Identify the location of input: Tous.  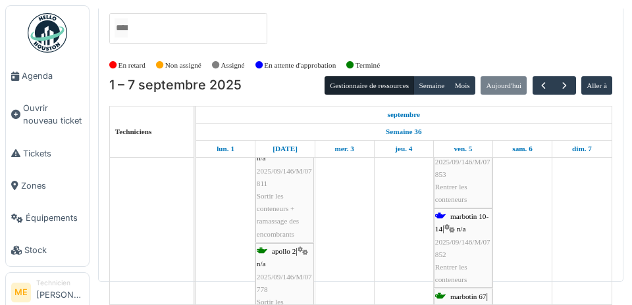
(121, 28).